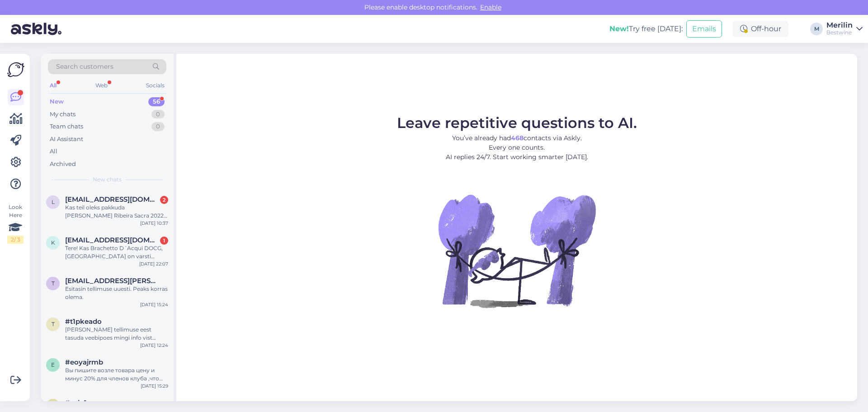 The image size is (868, 412). I want to click on div: My chats, so click(62, 114).